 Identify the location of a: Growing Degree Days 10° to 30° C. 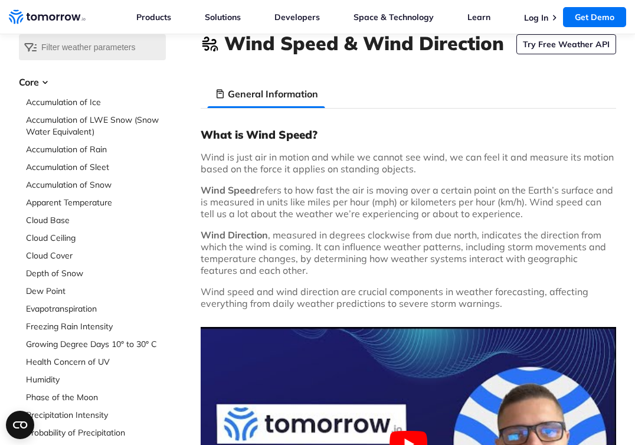
(96, 344).